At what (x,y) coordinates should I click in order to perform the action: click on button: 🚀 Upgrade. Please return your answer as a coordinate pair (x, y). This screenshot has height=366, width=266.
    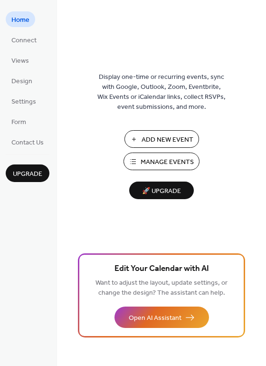
    Looking at the image, I should click on (161, 190).